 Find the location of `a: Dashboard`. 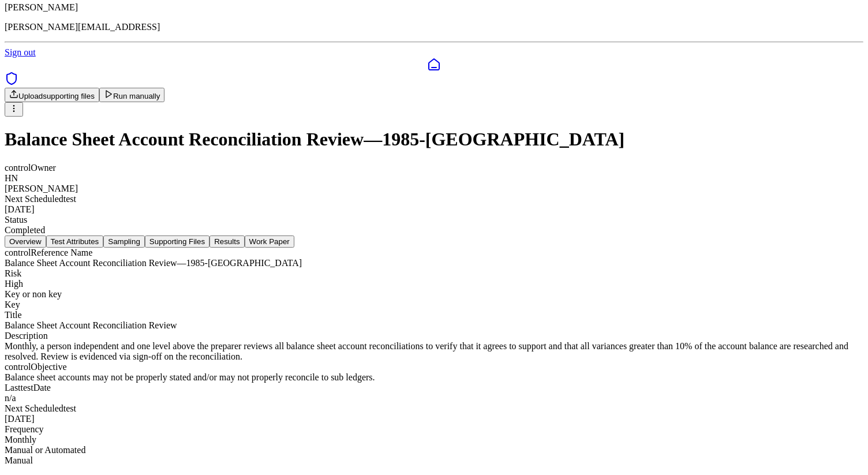

a: Dashboard is located at coordinates (434, 64).